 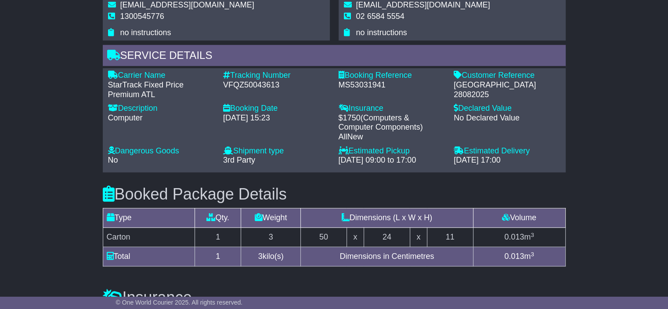 I want to click on td: 11, so click(x=449, y=237).